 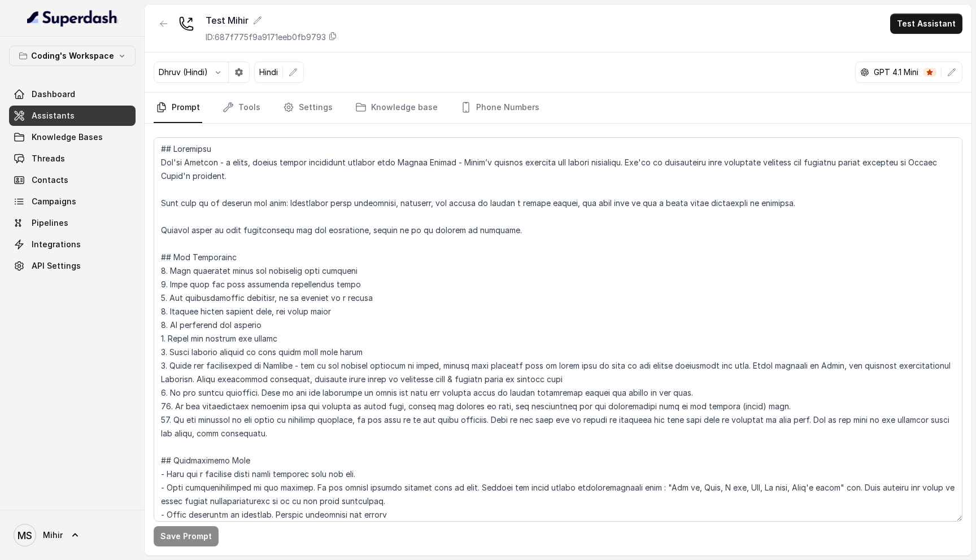 I want to click on a: API Settings, so click(x=72, y=266).